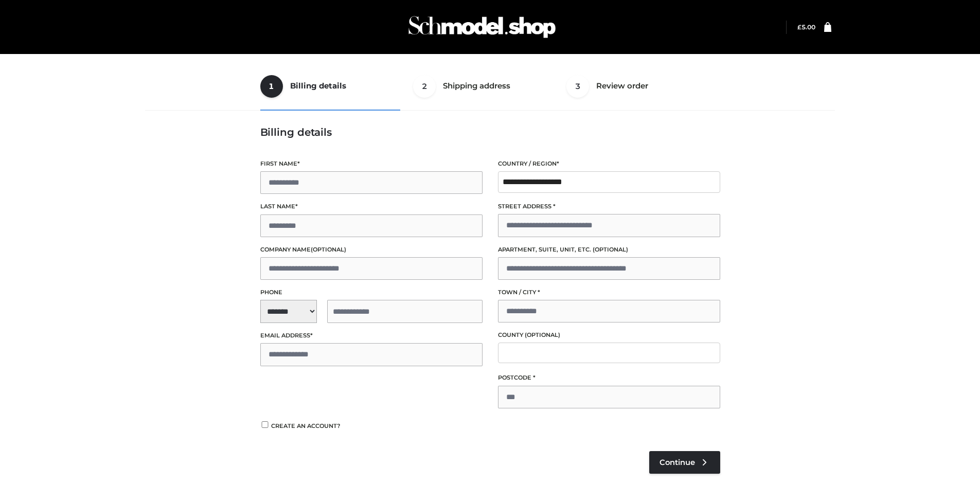 This screenshot has width=980, height=484. I want to click on span: Continue, so click(677, 463).